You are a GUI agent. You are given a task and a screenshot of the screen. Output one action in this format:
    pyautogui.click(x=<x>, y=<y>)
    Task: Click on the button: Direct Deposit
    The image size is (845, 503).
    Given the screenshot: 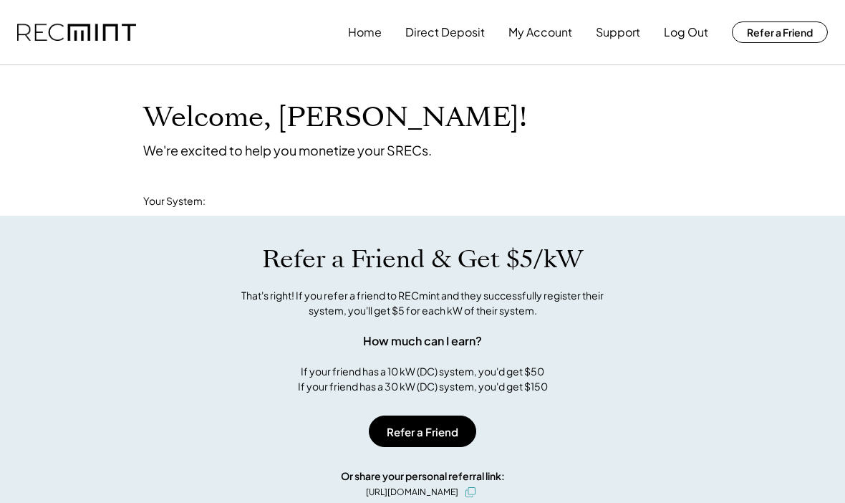 What is the action you would take?
    pyautogui.click(x=445, y=32)
    